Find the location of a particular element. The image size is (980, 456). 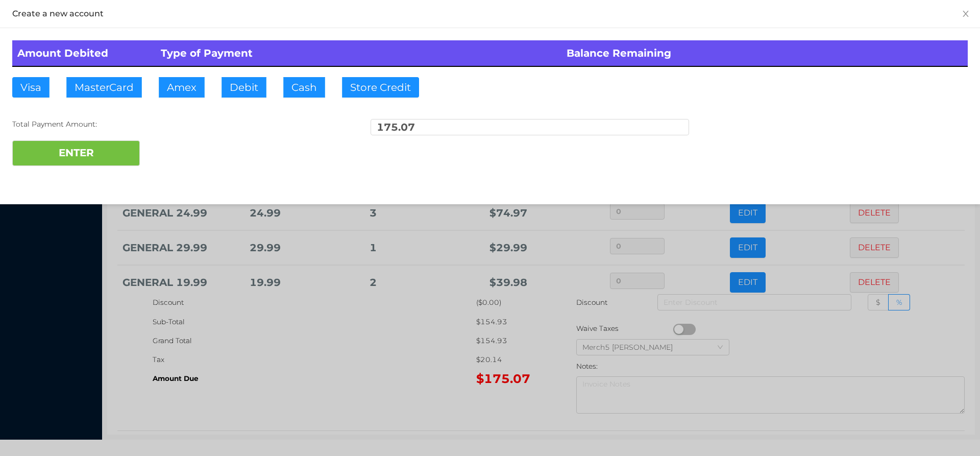

button: Amex is located at coordinates (182, 87).